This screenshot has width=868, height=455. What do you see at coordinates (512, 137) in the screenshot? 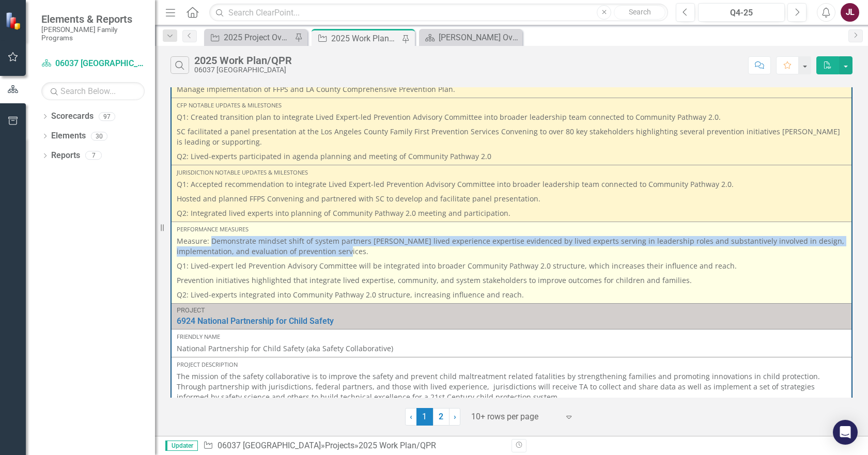
I see `p: SC facilitated a panel presentation at the Los Angeles County Family First Prevention Services Co...` at bounding box center [512, 137].